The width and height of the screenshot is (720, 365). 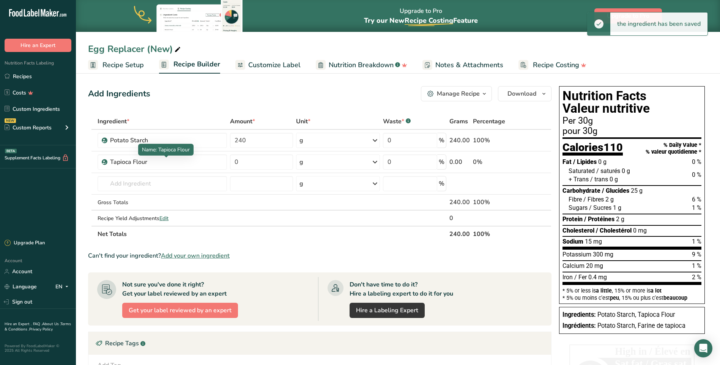 I want to click on span: Sugars, so click(x=578, y=208).